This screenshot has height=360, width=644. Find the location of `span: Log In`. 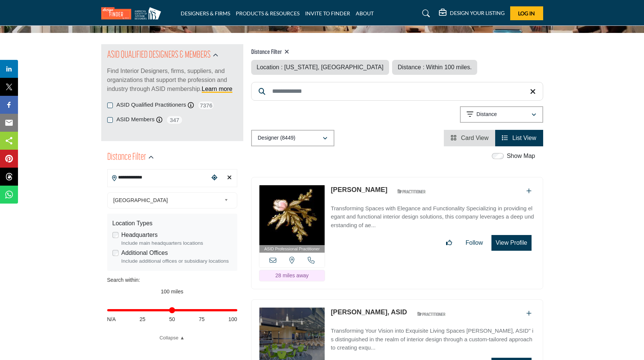

span: Log In is located at coordinates (526, 13).